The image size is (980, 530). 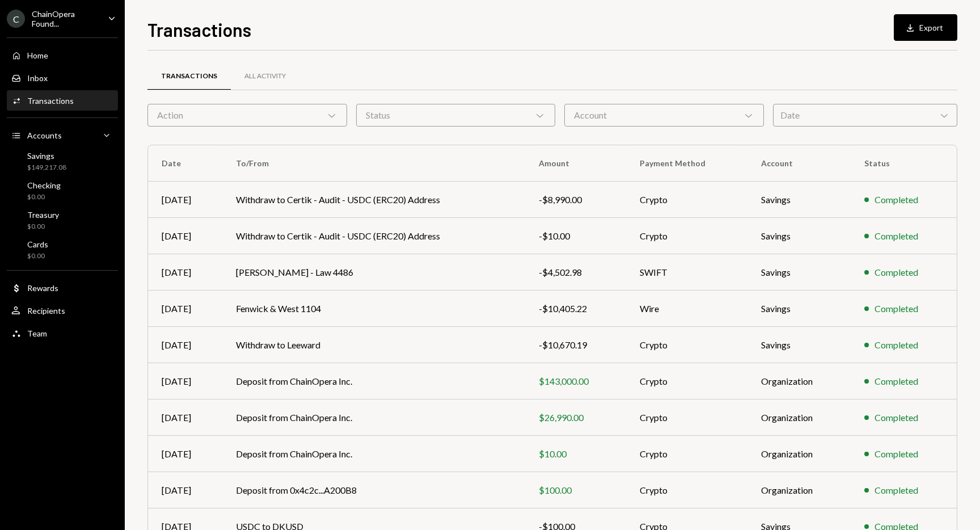 What do you see at coordinates (42, 288) in the screenshot?
I see `div: Rewards` at bounding box center [42, 288].